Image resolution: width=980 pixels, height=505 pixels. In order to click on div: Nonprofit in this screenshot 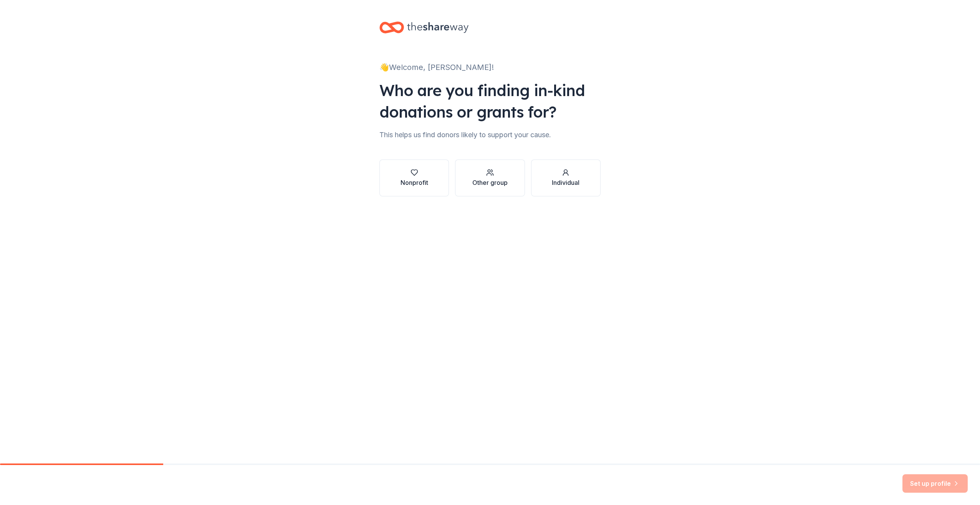, I will do `click(414, 182)`.